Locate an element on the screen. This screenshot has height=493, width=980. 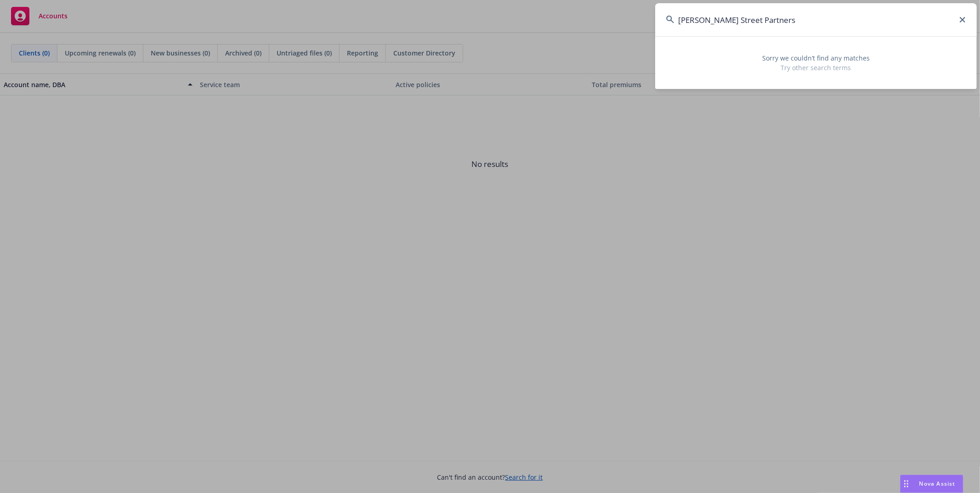
input: Search... is located at coordinates (816, 19).